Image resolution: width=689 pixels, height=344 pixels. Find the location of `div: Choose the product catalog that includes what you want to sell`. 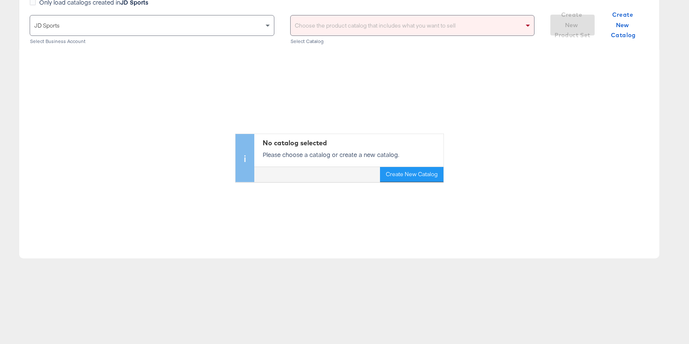

div: Choose the product catalog that includes what you want to sell is located at coordinates (413, 25).